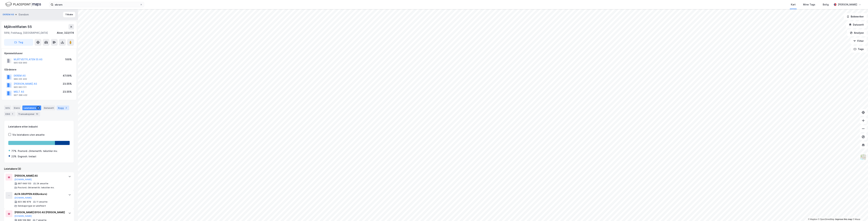  What do you see at coordinates (10, 114) in the screenshot?
I see `div: ESG` at bounding box center [10, 114].